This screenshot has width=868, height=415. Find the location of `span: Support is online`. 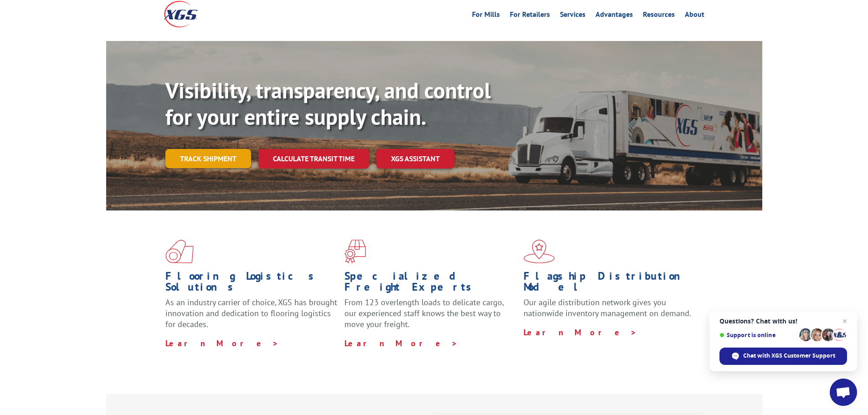

span: Support is online is located at coordinates (758, 335).